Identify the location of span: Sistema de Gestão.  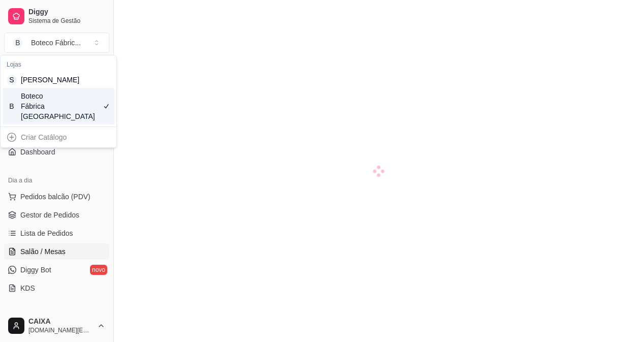
(67, 21).